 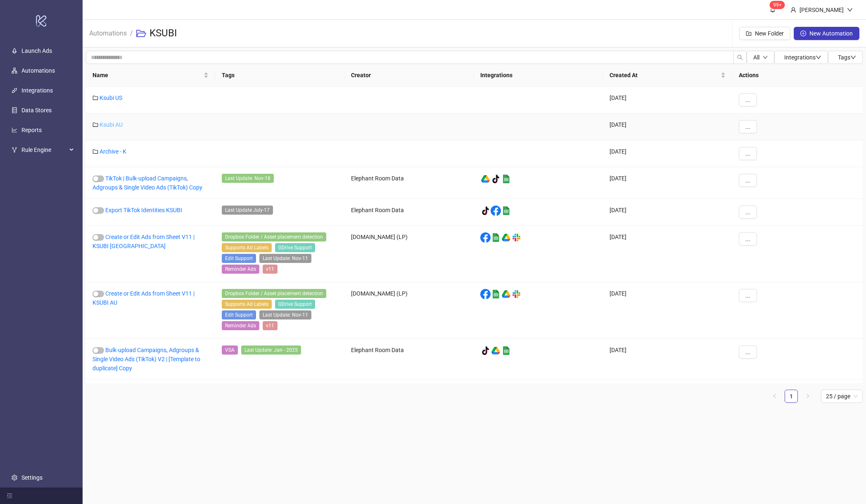 What do you see at coordinates (247, 248) in the screenshot?
I see `span: Supports Ad Labels` at bounding box center [247, 248].